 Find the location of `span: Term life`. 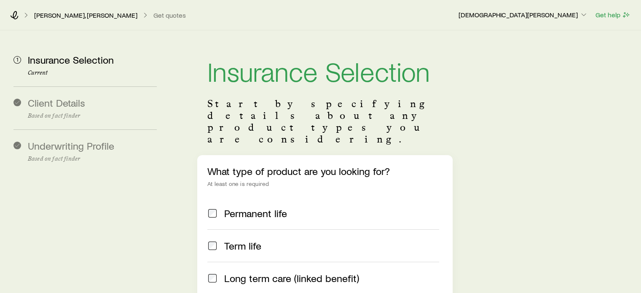

span: Term life is located at coordinates (243, 246).